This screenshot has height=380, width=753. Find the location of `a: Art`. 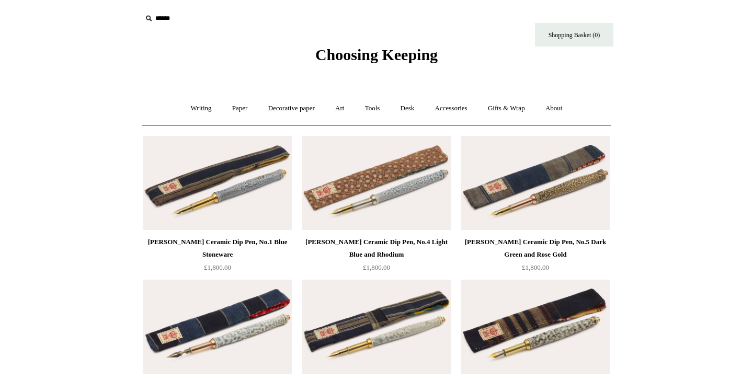

a: Art is located at coordinates (339, 108).